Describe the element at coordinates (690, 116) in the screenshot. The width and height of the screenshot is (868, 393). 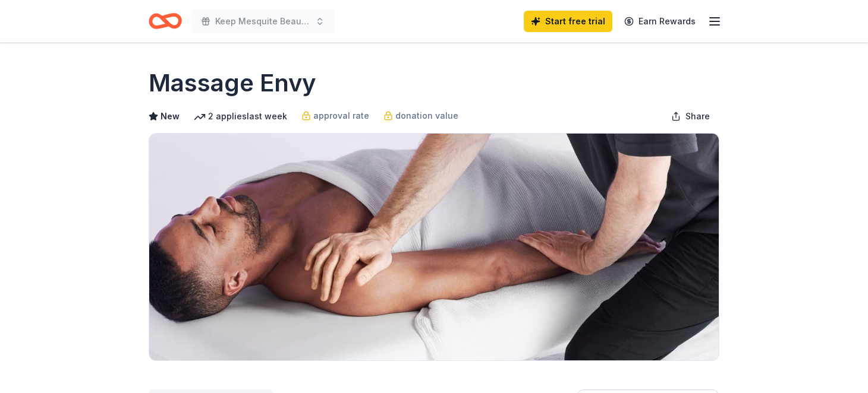
I see `button: Share` at that location.